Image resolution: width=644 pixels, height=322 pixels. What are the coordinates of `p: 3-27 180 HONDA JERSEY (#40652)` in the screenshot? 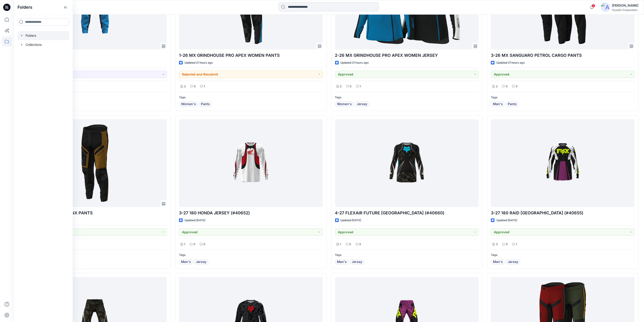 It's located at (251, 213).